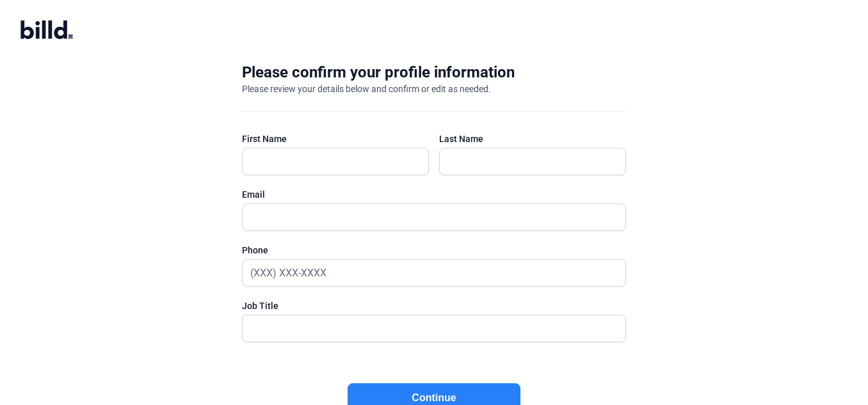 This screenshot has width=868, height=405. Describe the element at coordinates (366, 89) in the screenshot. I see `div: Please review your details below and confirm or edit as needed.` at that location.